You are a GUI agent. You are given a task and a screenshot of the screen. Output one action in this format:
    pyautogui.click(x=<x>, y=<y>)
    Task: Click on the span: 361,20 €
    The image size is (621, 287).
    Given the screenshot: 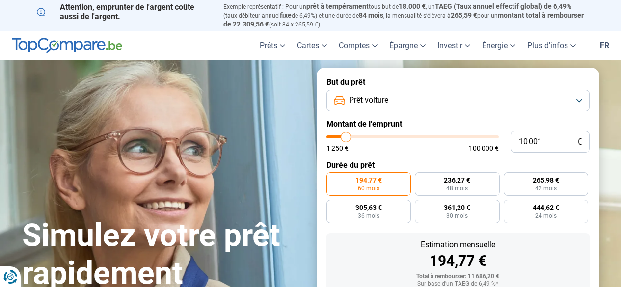 What is the action you would take?
    pyautogui.click(x=457, y=208)
    